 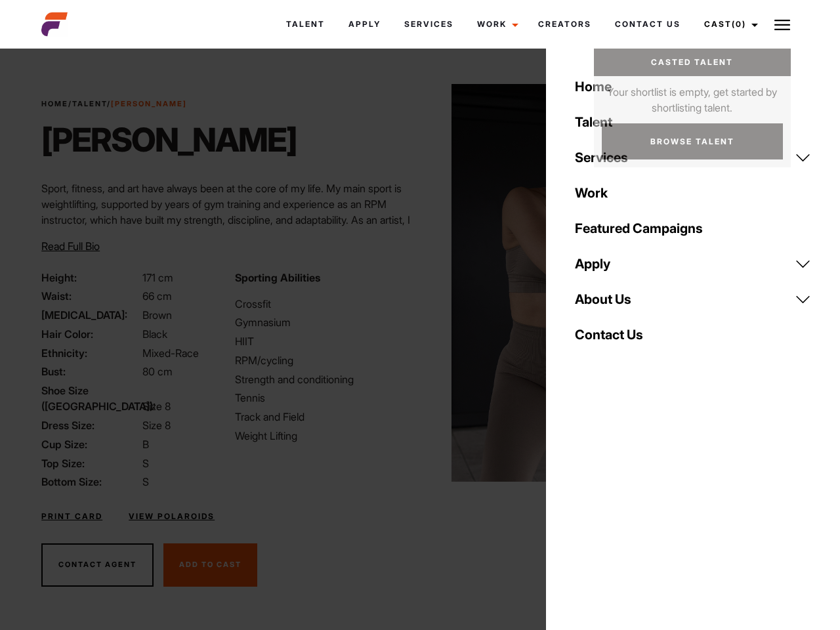 I want to click on img: cropped-aefm-brand-fav-22-square.png, so click(x=55, y=24).